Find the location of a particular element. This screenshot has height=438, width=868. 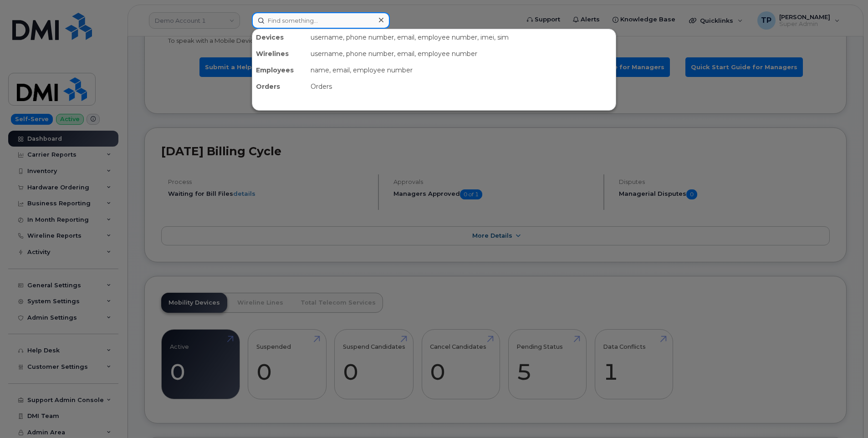

div: Wirelines is located at coordinates (280, 54).